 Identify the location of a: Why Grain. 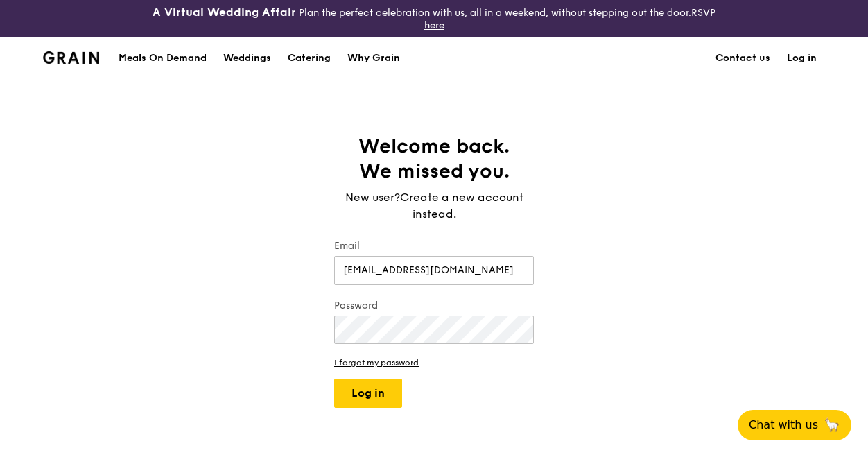
(373, 58).